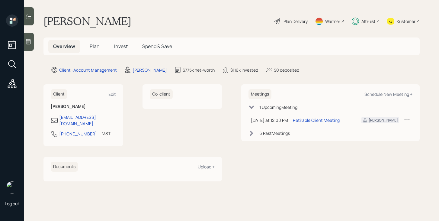 The height and width of the screenshot is (221, 439). What do you see at coordinates (106, 133) in the screenshot?
I see `div: MST` at bounding box center [106, 133].